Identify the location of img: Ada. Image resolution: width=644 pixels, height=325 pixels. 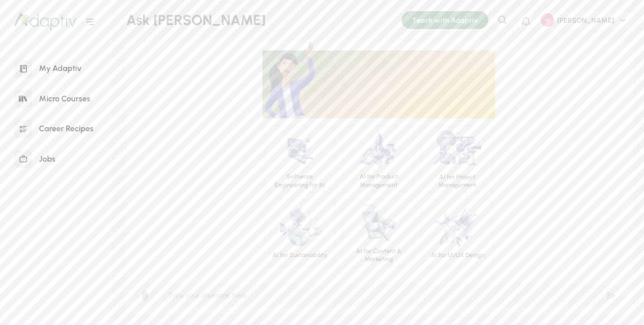
(289, 79).